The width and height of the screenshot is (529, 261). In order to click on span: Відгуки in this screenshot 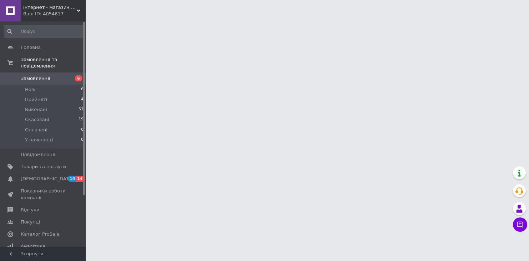, I will do `click(30, 210)`.